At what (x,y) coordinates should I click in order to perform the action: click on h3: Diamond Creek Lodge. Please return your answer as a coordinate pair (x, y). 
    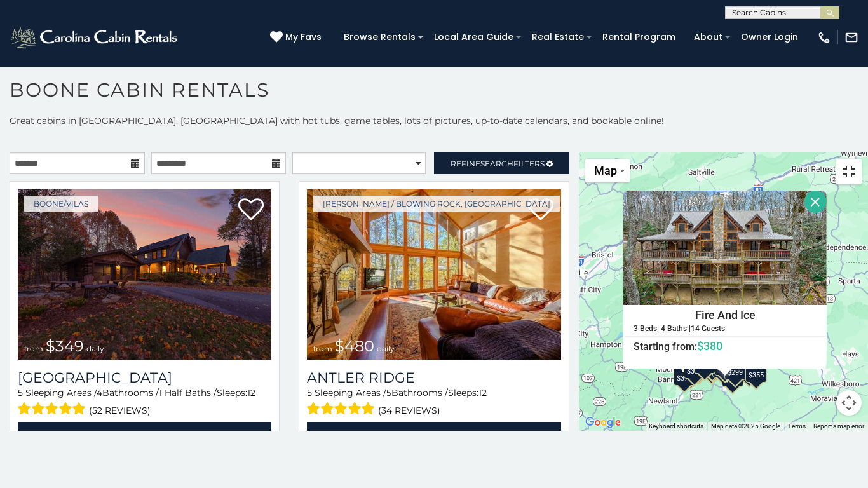
    Looking at the image, I should click on (144, 377).